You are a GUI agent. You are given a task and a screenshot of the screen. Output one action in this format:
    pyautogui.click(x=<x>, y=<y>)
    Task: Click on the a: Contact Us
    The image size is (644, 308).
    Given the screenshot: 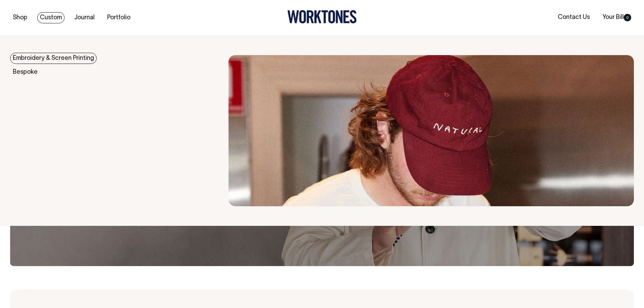 What is the action you would take?
    pyautogui.click(x=574, y=17)
    